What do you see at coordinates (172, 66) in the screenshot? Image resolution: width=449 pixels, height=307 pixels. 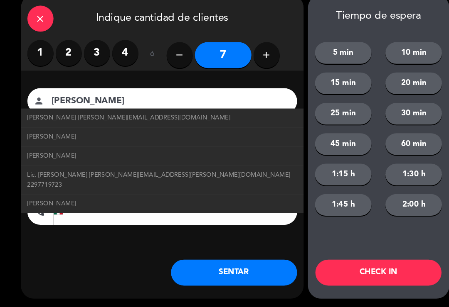 I see `i: remove` at bounding box center [172, 66].